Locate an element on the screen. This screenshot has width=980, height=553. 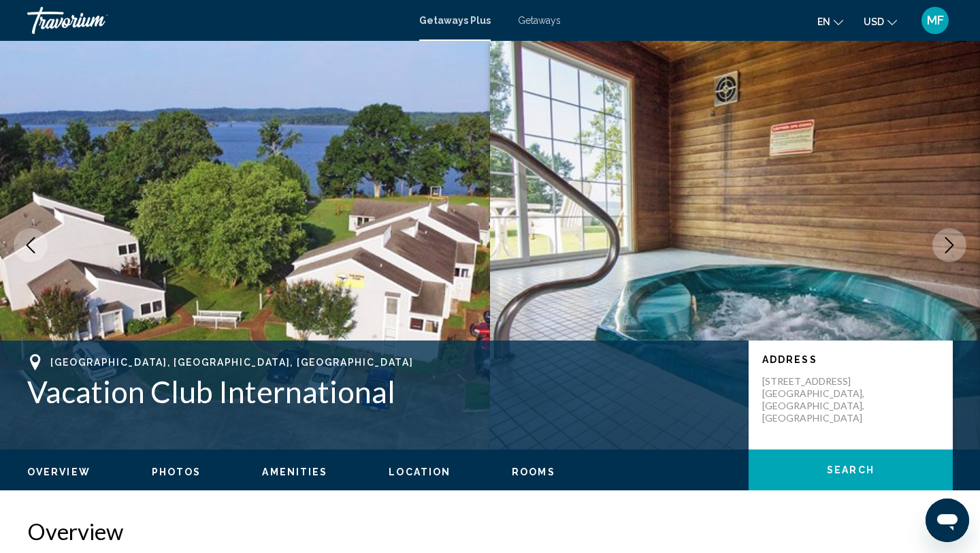
button: Overview is located at coordinates (58, 472).